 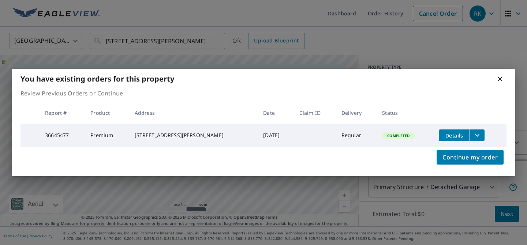 What do you see at coordinates (470, 157) in the screenshot?
I see `button: Continue my order` at bounding box center [470, 157].